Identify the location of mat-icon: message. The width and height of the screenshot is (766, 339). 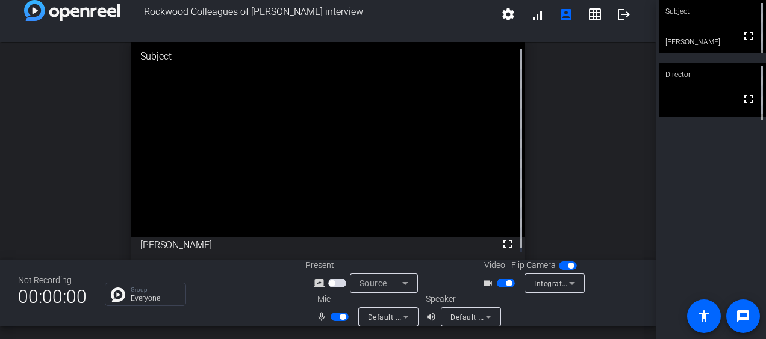
(743, 317).